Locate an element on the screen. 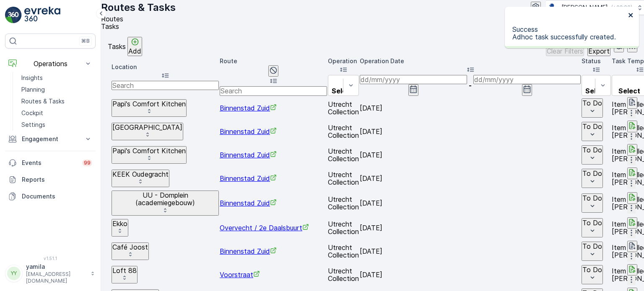 The image size is (644, 291). span: Routes is located at coordinates (112, 19).